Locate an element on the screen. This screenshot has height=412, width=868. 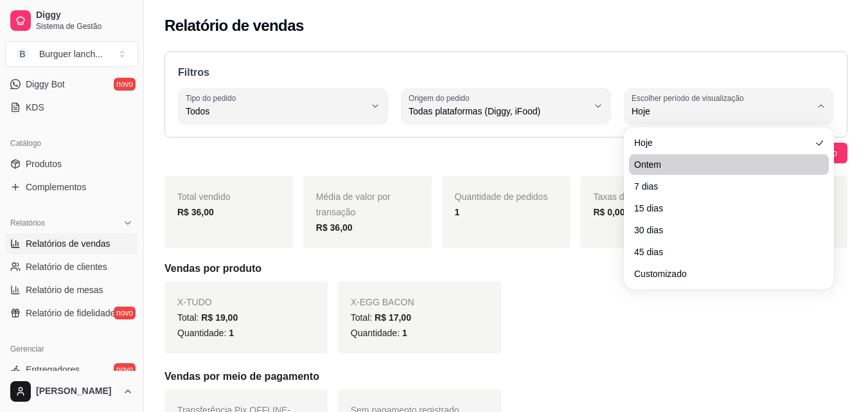
h5: Vendas por produto is located at coordinates (506, 269).